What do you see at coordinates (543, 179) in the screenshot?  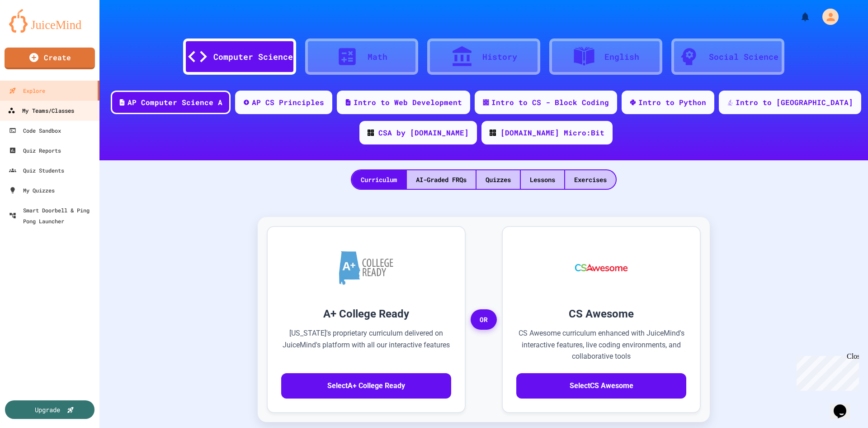 I see `div: Lessons` at bounding box center [543, 179].